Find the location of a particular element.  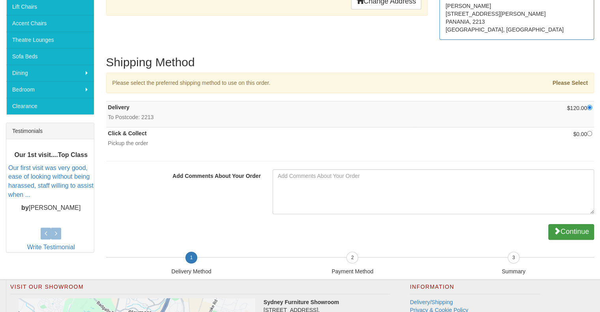

label: Add Comments About Your Order is located at coordinates (184, 174).